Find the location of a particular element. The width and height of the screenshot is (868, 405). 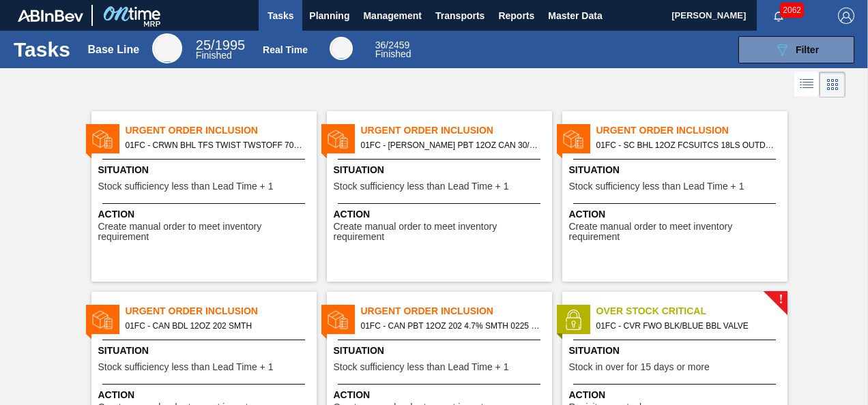

h1: Tasks is located at coordinates (42, 49).